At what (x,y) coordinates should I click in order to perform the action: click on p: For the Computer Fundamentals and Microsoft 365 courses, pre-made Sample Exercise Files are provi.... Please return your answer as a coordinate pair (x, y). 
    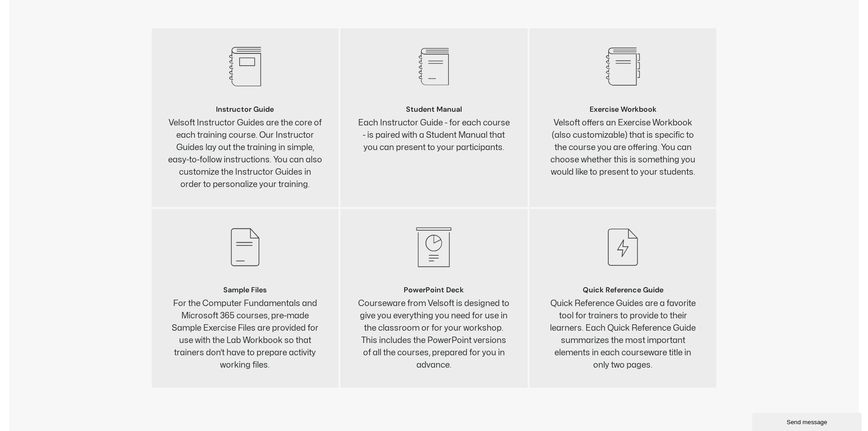
    Looking at the image, I should click on (245, 334).